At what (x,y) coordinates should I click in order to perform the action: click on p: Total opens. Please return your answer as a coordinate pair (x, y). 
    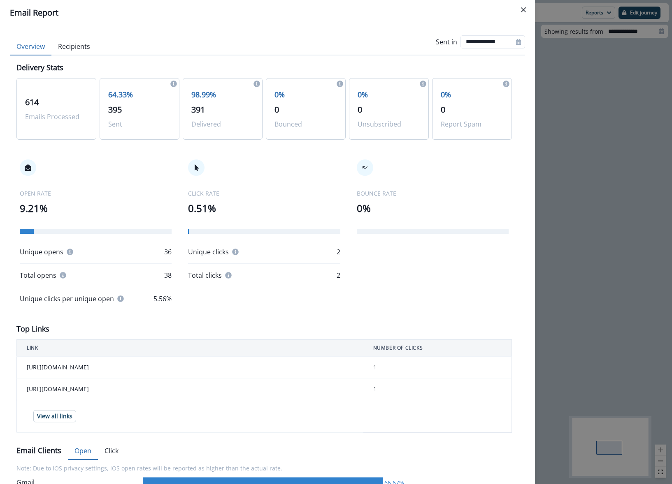
    Looking at the image, I should click on (38, 276).